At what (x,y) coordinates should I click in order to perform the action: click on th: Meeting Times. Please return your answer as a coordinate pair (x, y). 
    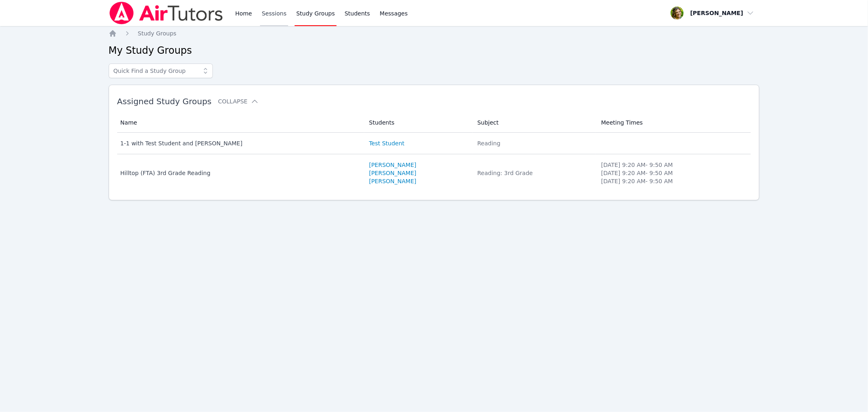
    Looking at the image, I should click on (673, 123).